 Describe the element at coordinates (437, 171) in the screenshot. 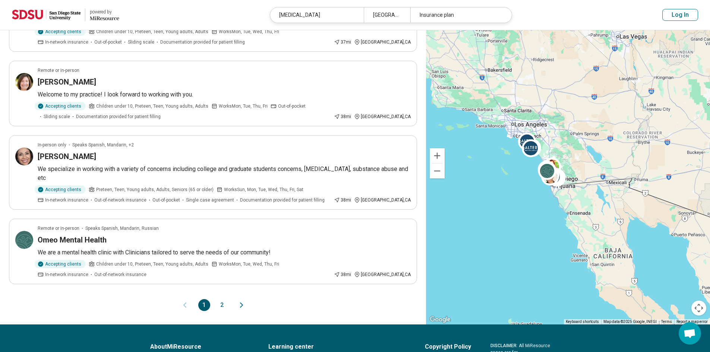

I see `button: Zoom out` at that location.